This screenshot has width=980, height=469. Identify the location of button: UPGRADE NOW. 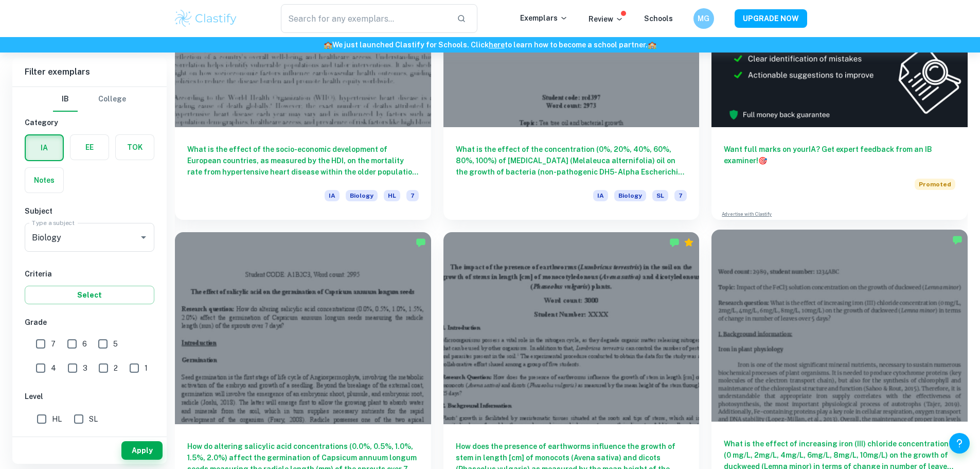
(770, 18).